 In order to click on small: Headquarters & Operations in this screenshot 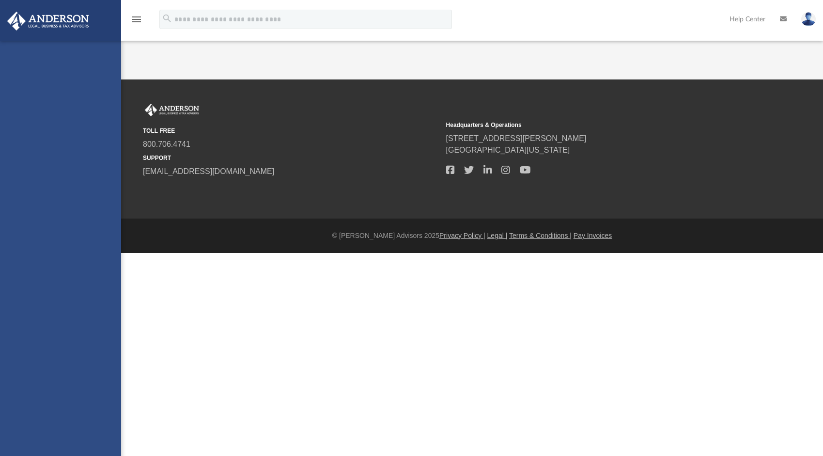, I will do `click(594, 125)`.